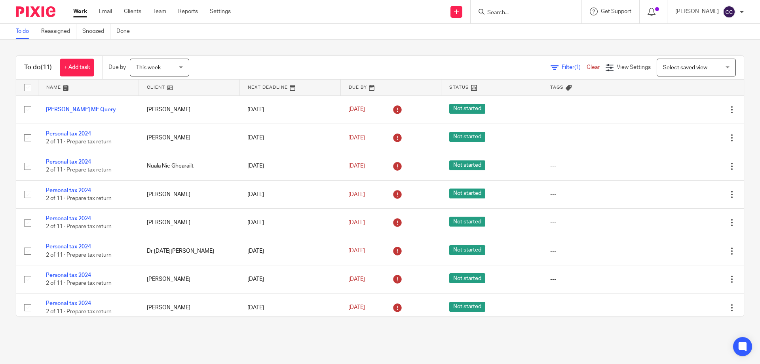  I want to click on a: Done, so click(126, 31).